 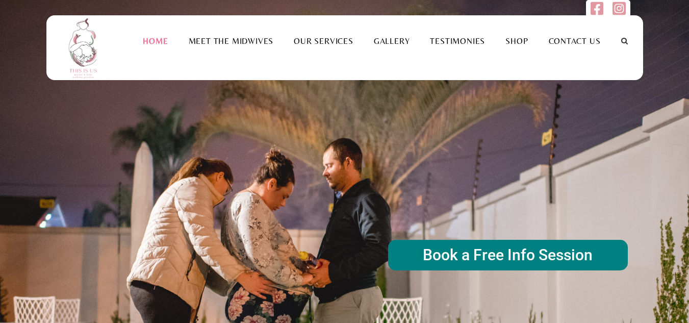 I want to click on a: Gallery, so click(x=392, y=41).